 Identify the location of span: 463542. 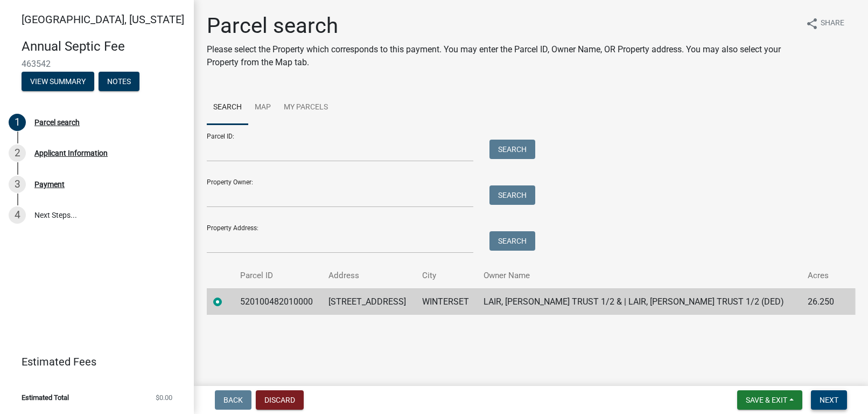
(97, 63).